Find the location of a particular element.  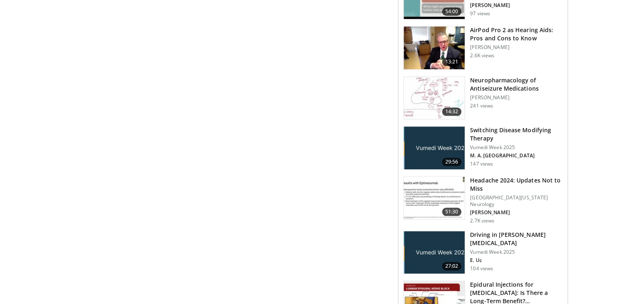

img: e261490d-a95d-4784-a919-166ba2414d84.jpg.150x105_q85_crop-smart_upscale.jpg is located at coordinates (434, 148).